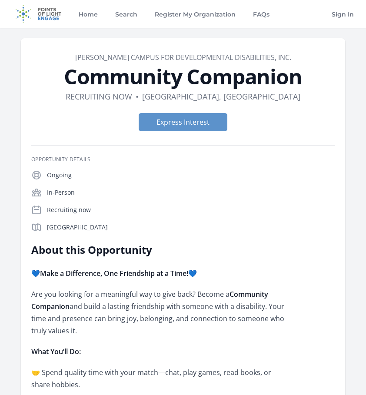  What do you see at coordinates (158, 312) in the screenshot?
I see `p: Are you looking for a meaningful way to give back? Become a and build a lasting friendship with s...` at bounding box center [158, 312].